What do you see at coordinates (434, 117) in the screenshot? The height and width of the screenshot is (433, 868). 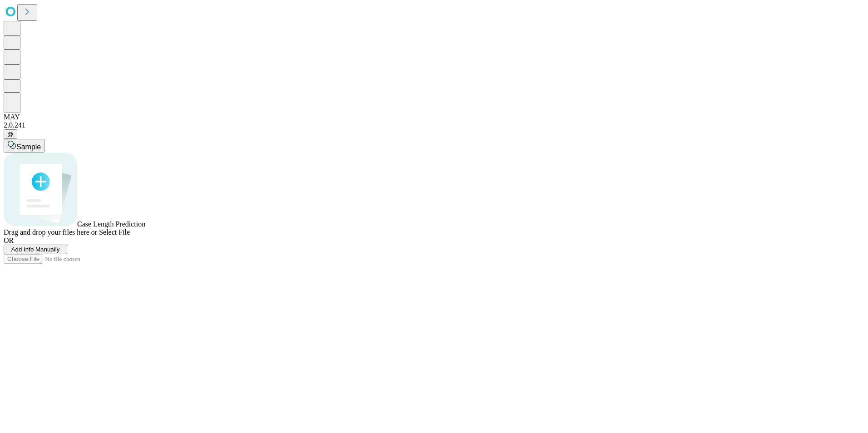 I see `div: MAY` at bounding box center [434, 117].